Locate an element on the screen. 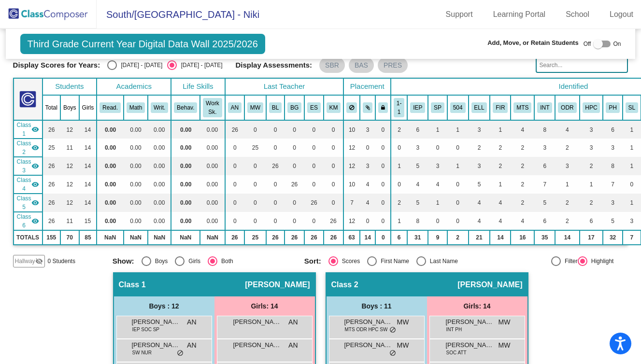 This screenshot has height=364, width=641. td: Alex Noble - No Class Name is located at coordinates (28, 129).